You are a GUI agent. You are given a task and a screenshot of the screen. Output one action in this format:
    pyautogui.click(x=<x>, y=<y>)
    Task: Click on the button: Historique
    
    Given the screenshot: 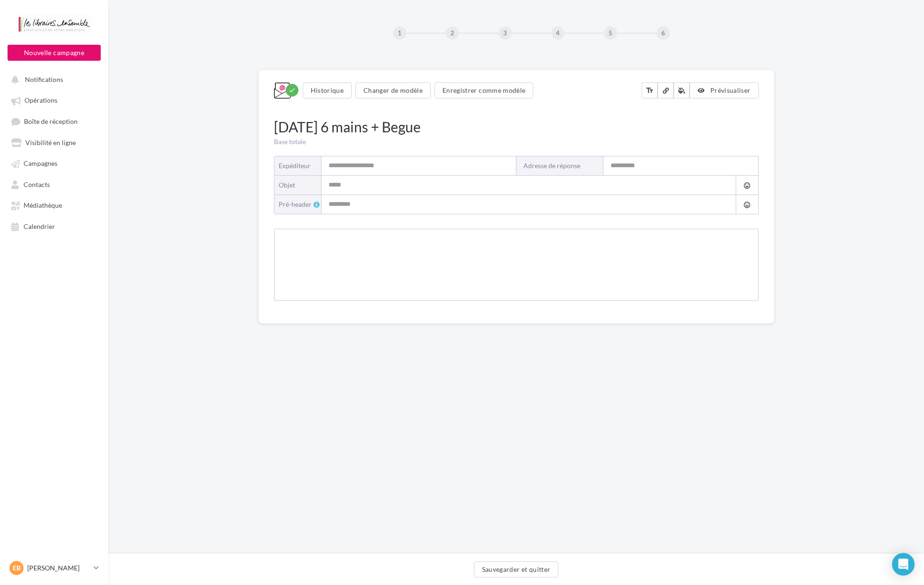 What is the action you would take?
    pyautogui.click(x=327, y=91)
    